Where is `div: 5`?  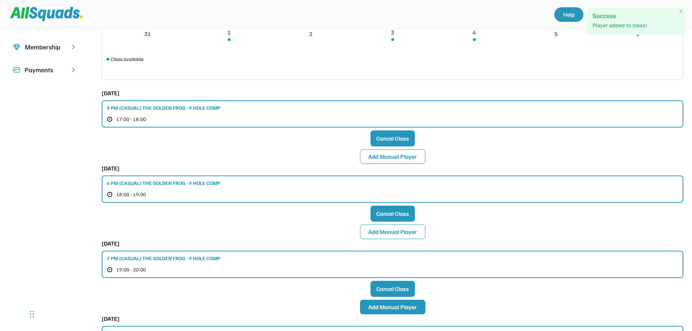 div: 5 is located at coordinates (556, 34).